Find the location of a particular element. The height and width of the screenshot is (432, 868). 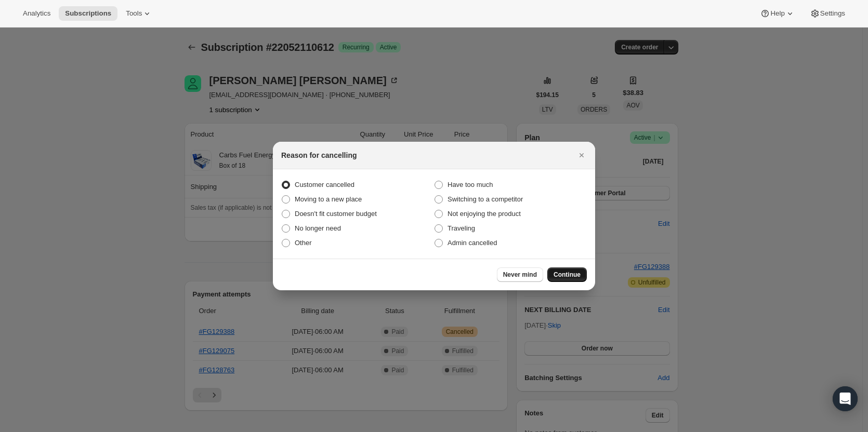

span: Doesn't fit customer budget is located at coordinates (336, 213).